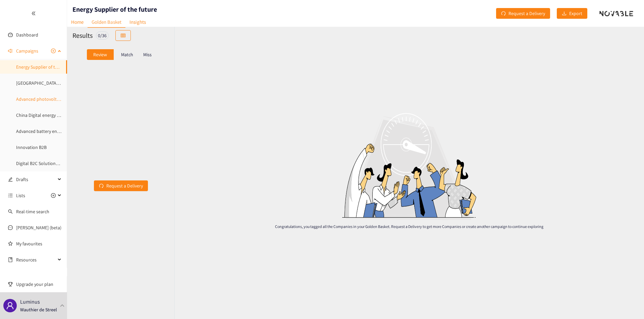 This screenshot has height=319, width=644. Describe the element at coordinates (39, 310) in the screenshot. I see `p: Wauthier de Streel` at that location.